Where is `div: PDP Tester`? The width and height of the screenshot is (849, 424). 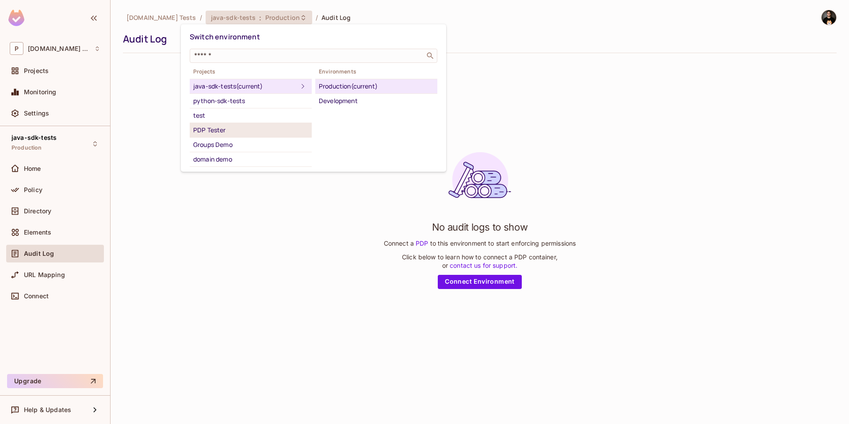
div: PDP Tester is located at coordinates (251, 130).